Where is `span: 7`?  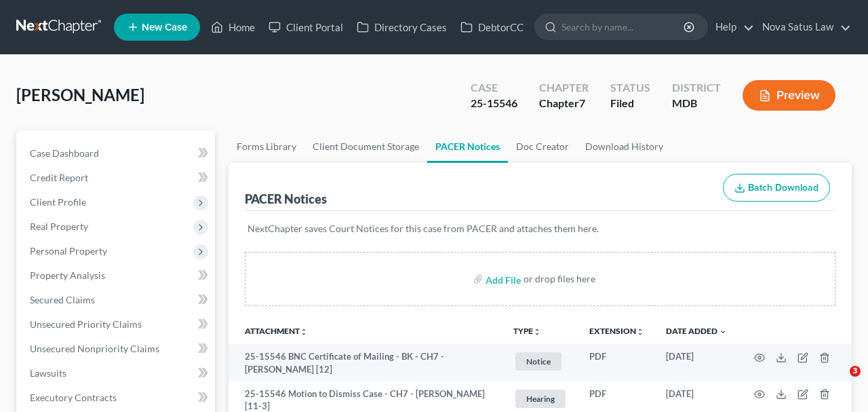
span: 7 is located at coordinates (582, 102).